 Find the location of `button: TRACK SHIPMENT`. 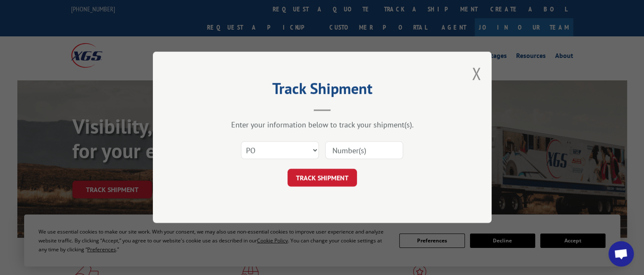

button: TRACK SHIPMENT is located at coordinates (322, 178).